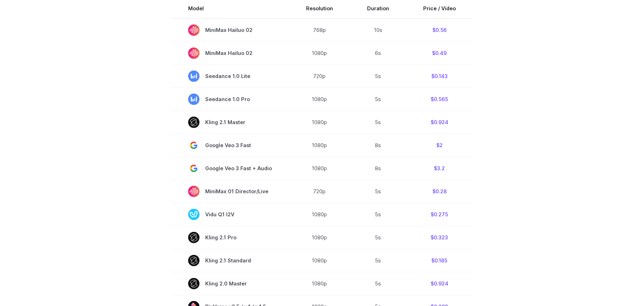  Describe the element at coordinates (230, 191) in the screenshot. I see `span: MiniMax 01 Director/Live` at that location.